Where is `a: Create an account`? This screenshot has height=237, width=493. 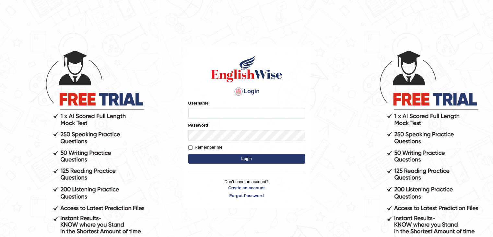
a: Create an account is located at coordinates (247, 187).